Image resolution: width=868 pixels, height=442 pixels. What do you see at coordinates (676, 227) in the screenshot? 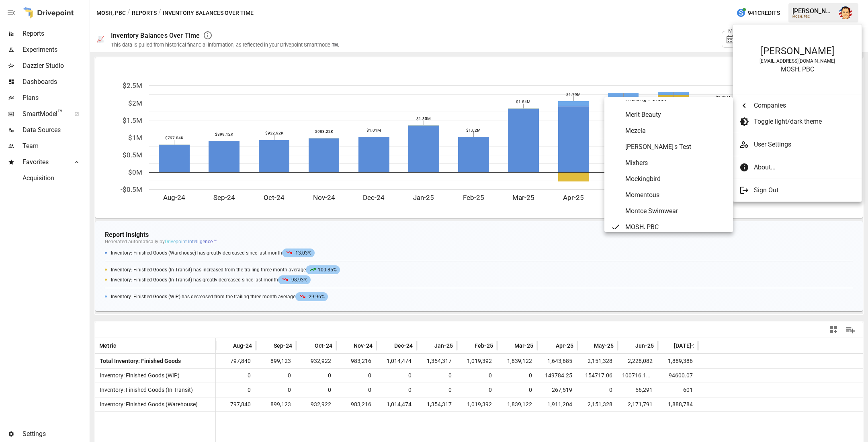
I see `span: MOSH, PBC` at bounding box center [676, 227].